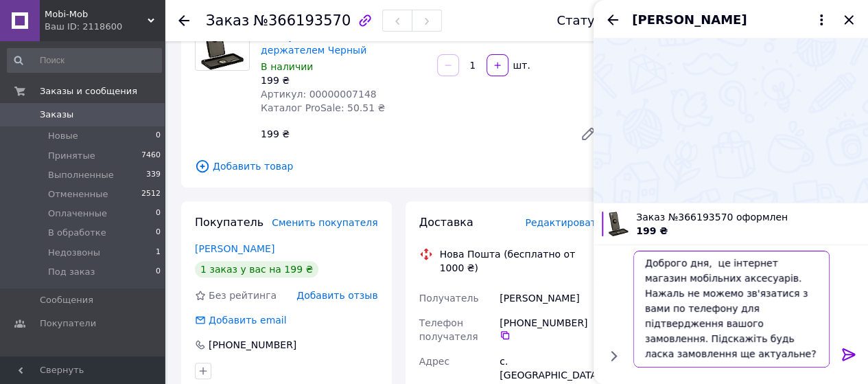 The height and width of the screenshot is (384, 868). Describe the element at coordinates (151, 194) in the screenshot. I see `span: 2512` at that location.